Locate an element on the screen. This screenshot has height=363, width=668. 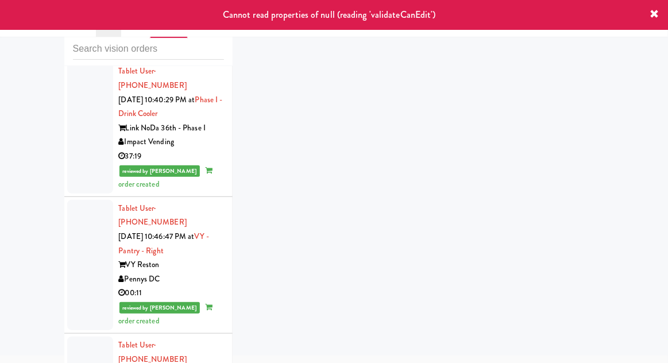
div: Link NoDa 36th - Phase I is located at coordinates (171, 128).